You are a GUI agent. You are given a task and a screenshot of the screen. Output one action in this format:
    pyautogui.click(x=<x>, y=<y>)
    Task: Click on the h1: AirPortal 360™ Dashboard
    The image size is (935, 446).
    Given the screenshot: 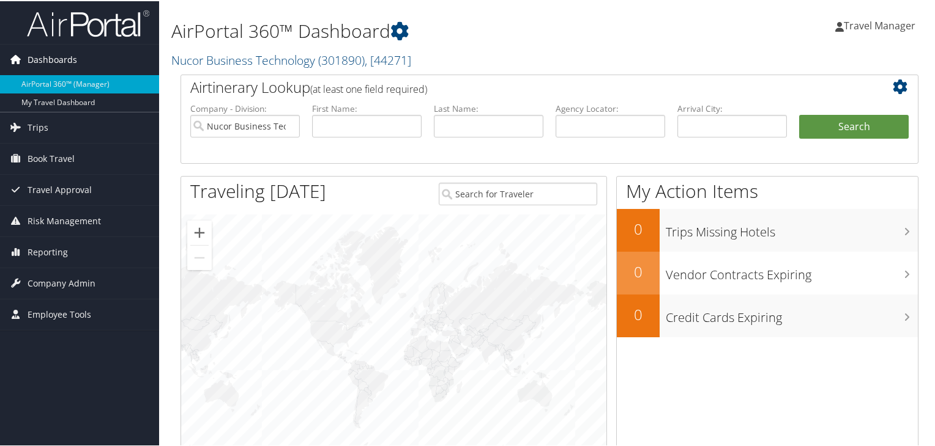 What is the action you would take?
    pyautogui.click(x=423, y=30)
    